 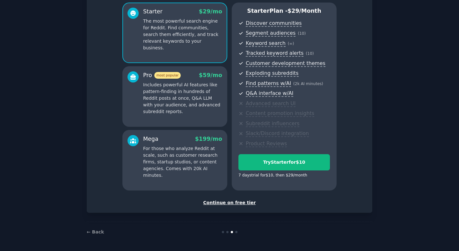 I want to click on span: Find patterns w/AI, so click(x=269, y=84).